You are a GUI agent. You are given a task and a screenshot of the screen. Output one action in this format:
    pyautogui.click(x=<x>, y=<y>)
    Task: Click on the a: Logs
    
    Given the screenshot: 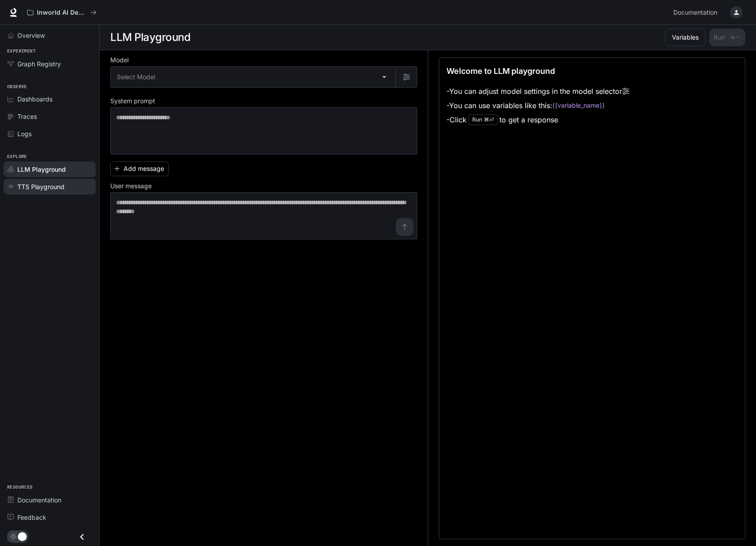 What is the action you would take?
    pyautogui.click(x=49, y=133)
    